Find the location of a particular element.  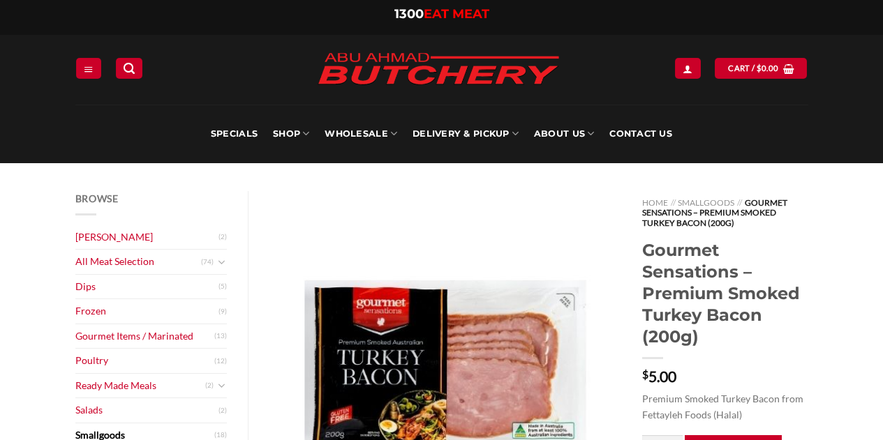

a: Poultry is located at coordinates (145, 361).